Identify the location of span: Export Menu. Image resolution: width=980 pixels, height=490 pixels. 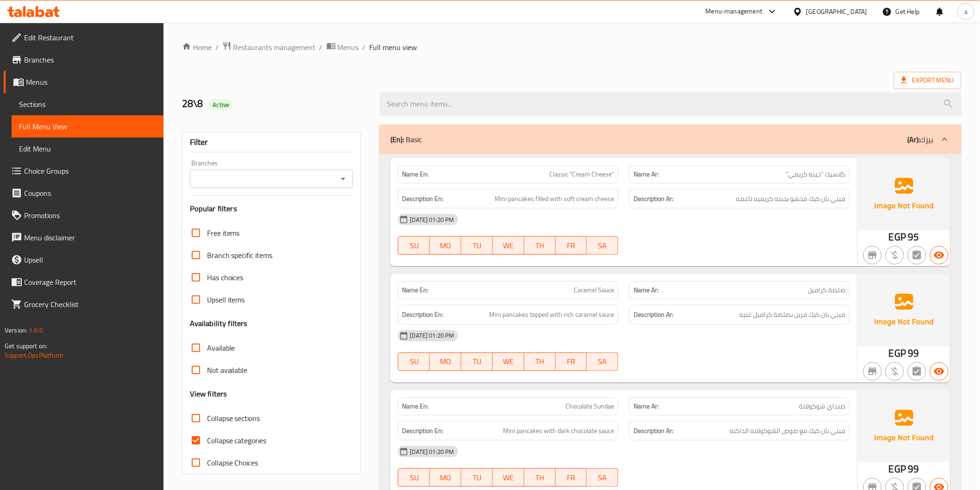
(927, 80).